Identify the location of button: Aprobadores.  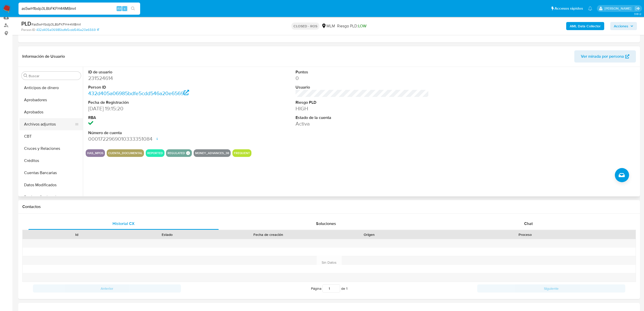
(51, 100).